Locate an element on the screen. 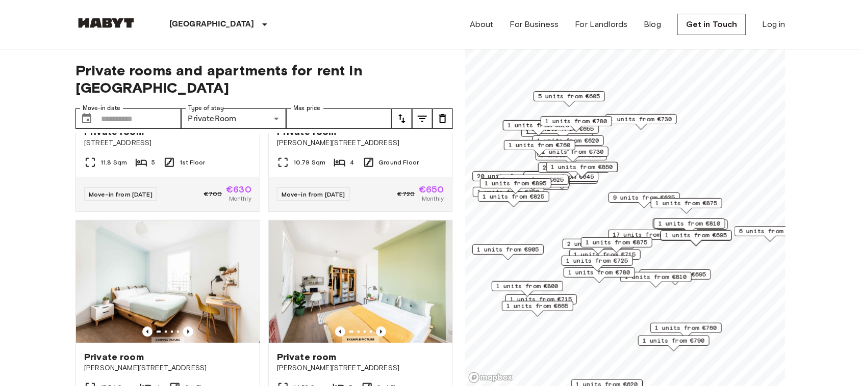 Image resolution: width=861 pixels, height=386 pixels. span: 1 units from €850 is located at coordinates (582, 167).